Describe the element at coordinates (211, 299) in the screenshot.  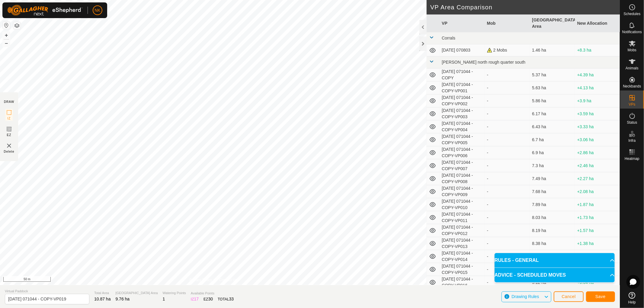
I see `span: 30` at that location.